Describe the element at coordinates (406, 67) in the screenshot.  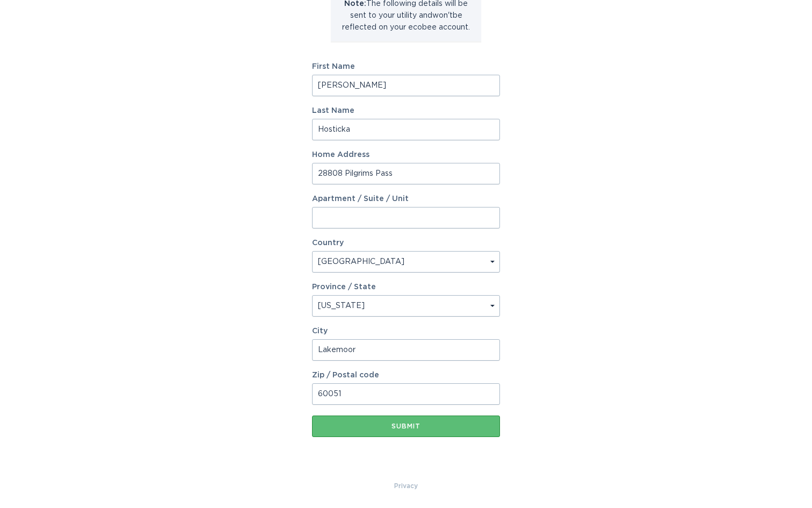
I see `label: First Name` at that location.